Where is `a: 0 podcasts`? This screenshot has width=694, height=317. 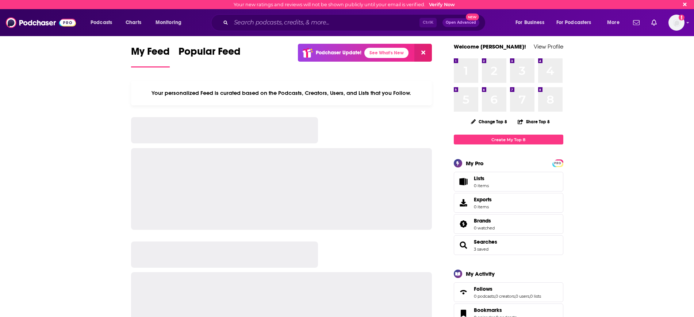 a: 0 podcasts is located at coordinates (484, 297).